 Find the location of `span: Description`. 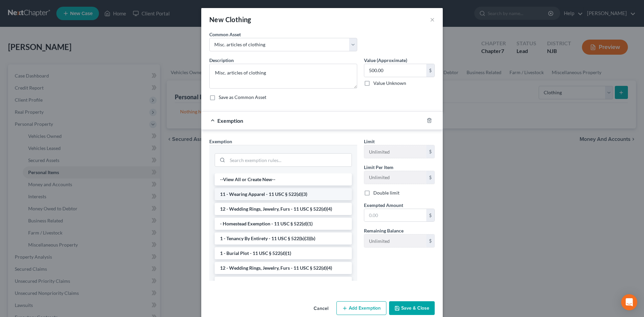

span: Description is located at coordinates (221, 60).